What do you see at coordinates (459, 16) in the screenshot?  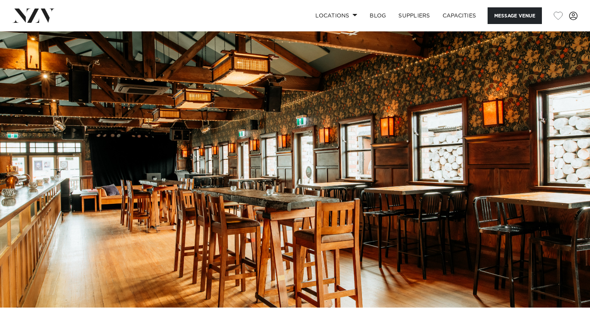 I see `a: Capacities` at bounding box center [459, 16].